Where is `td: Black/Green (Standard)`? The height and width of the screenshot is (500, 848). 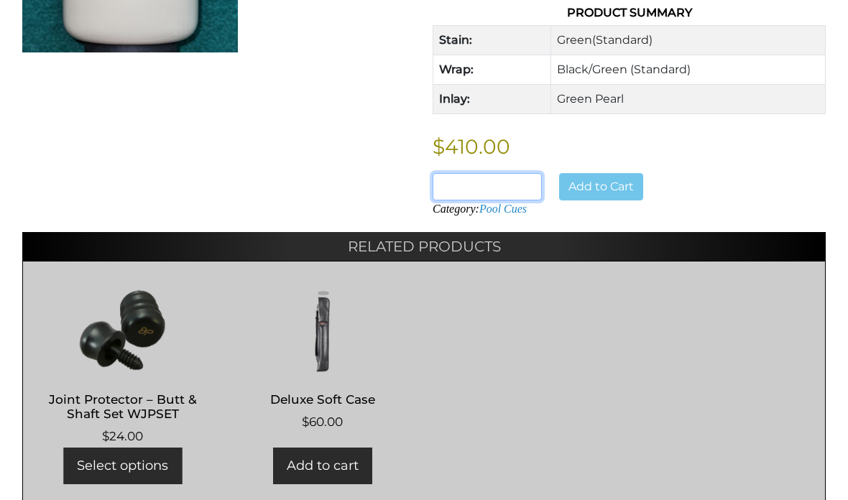 td: Black/Green (Standard) is located at coordinates (687, 70).